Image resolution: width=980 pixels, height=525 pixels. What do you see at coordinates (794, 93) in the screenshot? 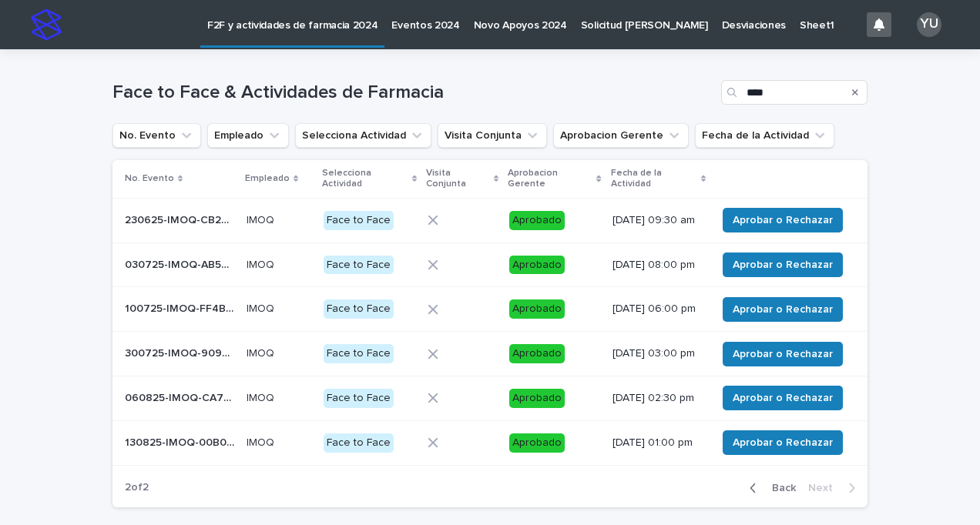
I see `div: Search` at bounding box center [794, 93].